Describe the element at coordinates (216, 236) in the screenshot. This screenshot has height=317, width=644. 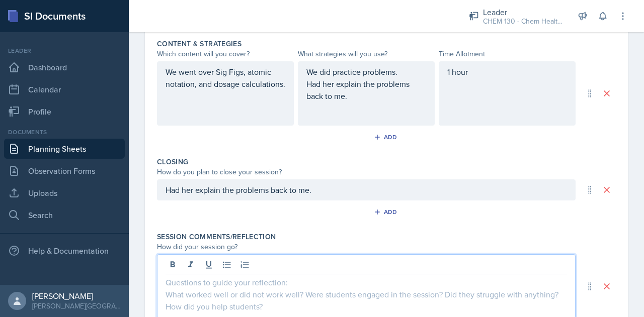
I see `label: Session Comments/Reflection` at that location.